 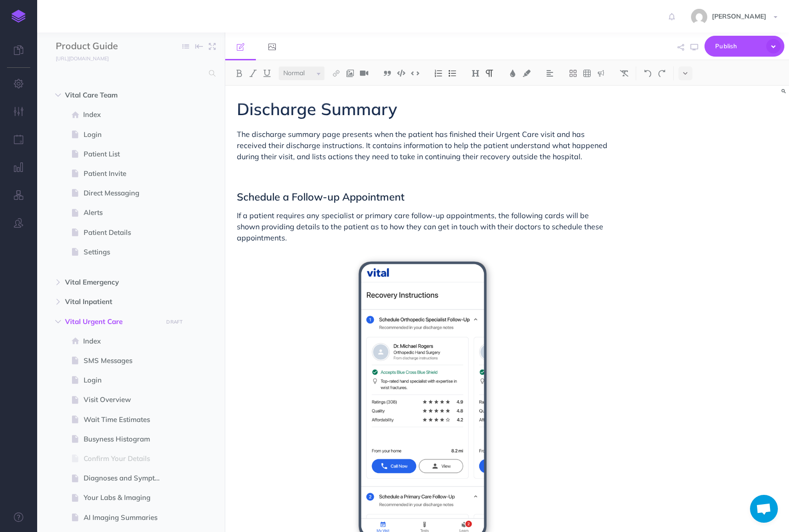 I want to click on span: Discharge Summary, so click(x=316, y=109).